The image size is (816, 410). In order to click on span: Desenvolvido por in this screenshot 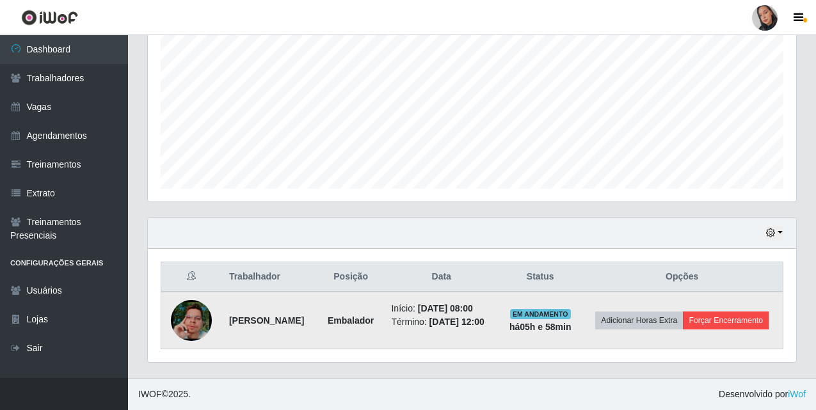, I will do `click(762, 394)`.